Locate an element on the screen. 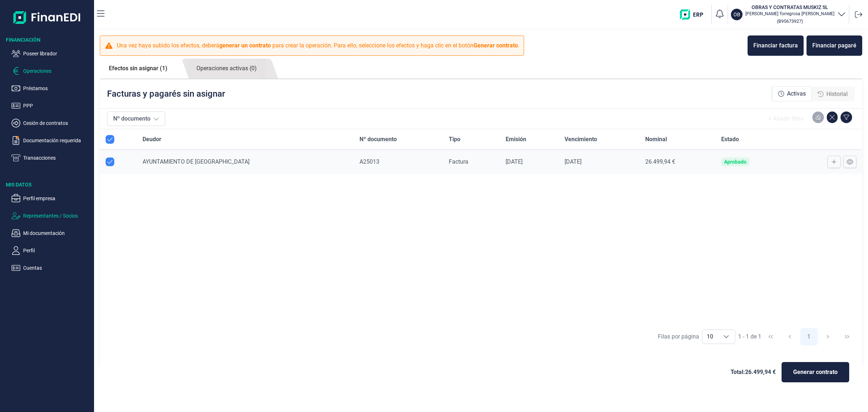  p: Operaciones is located at coordinates (57, 71).